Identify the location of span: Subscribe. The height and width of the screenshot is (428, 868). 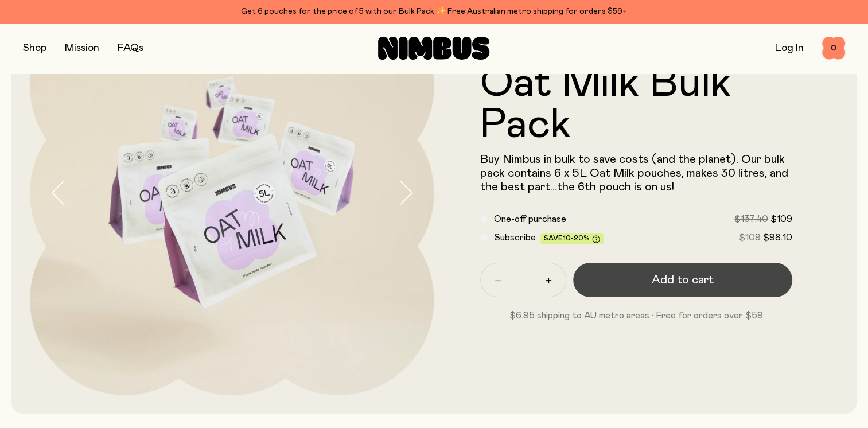
(515, 237).